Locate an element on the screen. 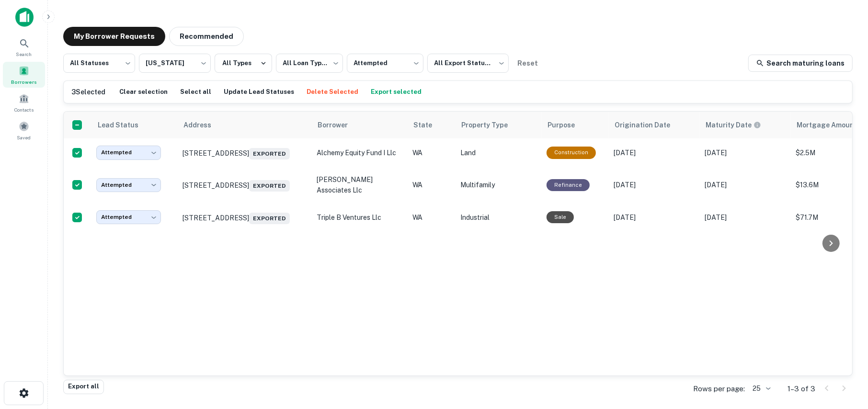 The height and width of the screenshot is (409, 868). button: Clear selection is located at coordinates (143, 92).